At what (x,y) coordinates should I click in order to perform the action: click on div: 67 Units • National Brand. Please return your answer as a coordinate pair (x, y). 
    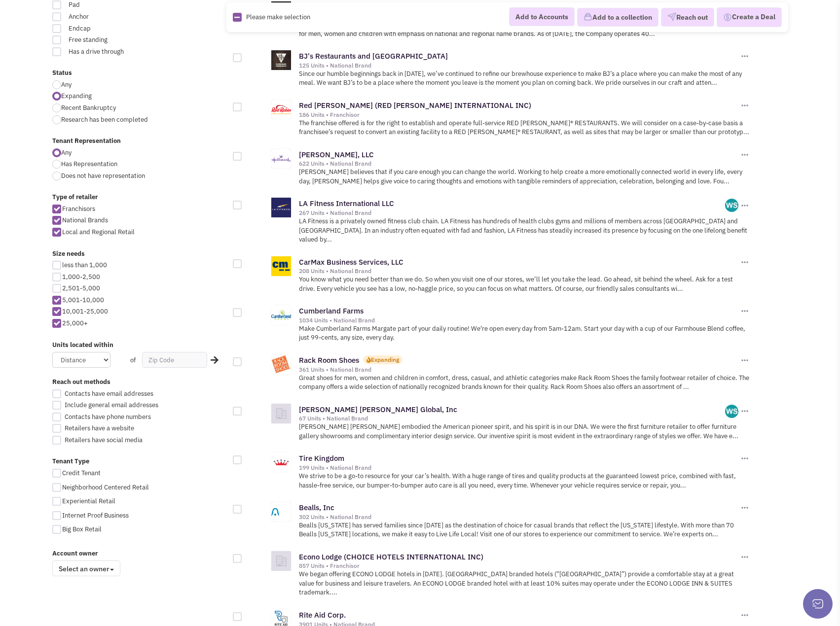
    Looking at the image, I should click on (512, 419).